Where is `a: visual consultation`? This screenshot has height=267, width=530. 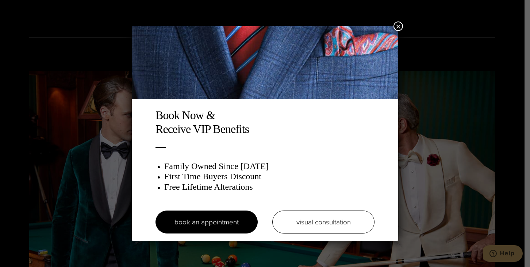 a: visual consultation is located at coordinates (323, 222).